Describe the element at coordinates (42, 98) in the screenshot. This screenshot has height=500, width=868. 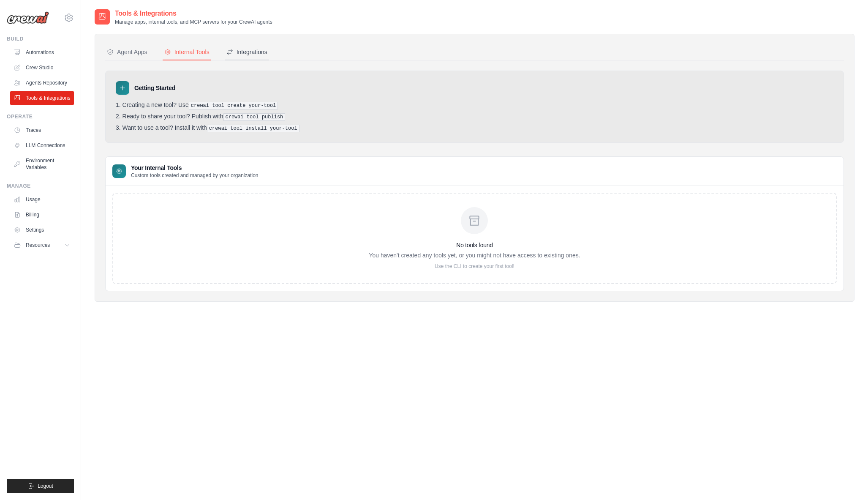
I see `a: Tools & Integrations` at that location.